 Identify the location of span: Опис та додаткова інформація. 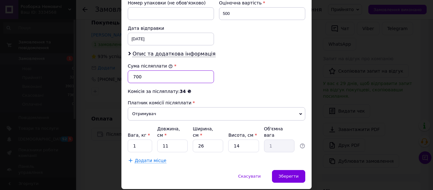
(174, 54).